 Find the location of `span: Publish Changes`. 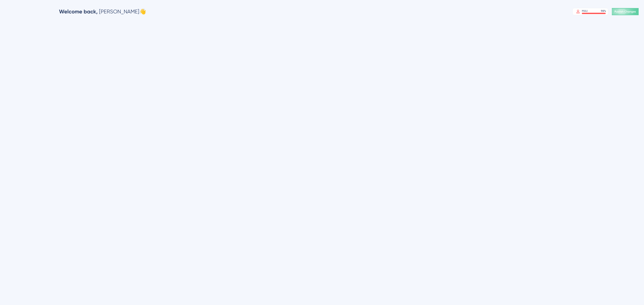

span: Publish Changes is located at coordinates (626, 12).